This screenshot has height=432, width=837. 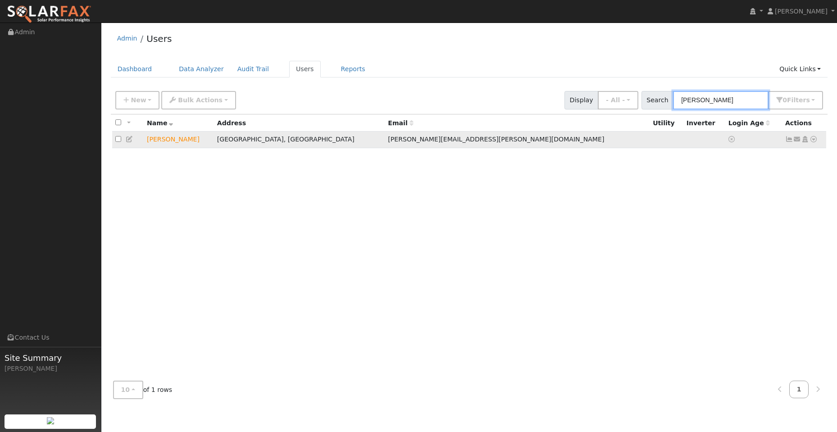 I want to click on a: No login access, so click(x=732, y=139).